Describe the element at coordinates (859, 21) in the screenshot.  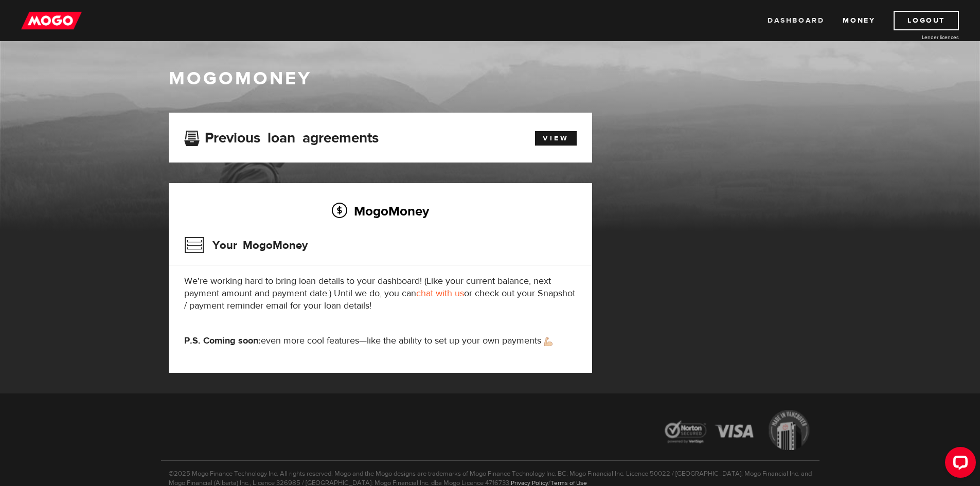
I see `a: Money` at that location.